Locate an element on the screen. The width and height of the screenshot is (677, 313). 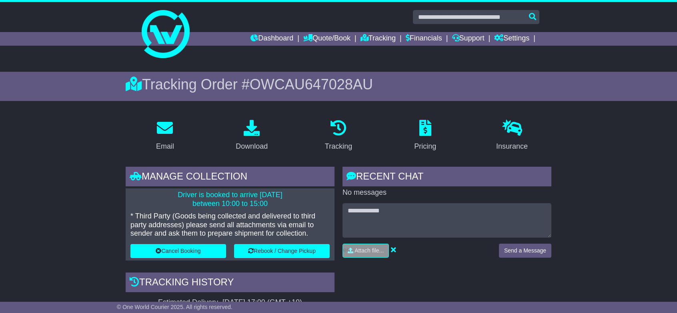
div: Estimated Delivery - is located at coordinates (230, 302).